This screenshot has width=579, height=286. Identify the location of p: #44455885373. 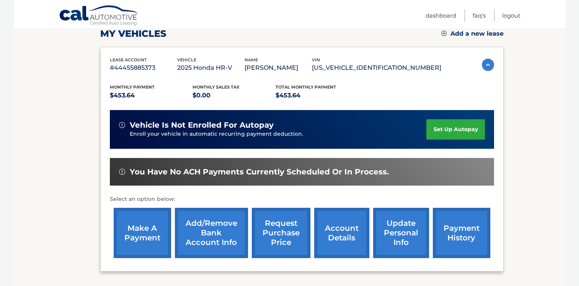
(144, 68).